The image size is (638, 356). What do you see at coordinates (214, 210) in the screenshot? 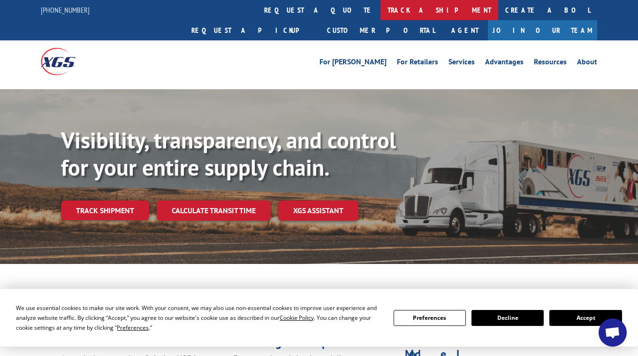
I see `a: Calculate transit time` at bounding box center [214, 210].